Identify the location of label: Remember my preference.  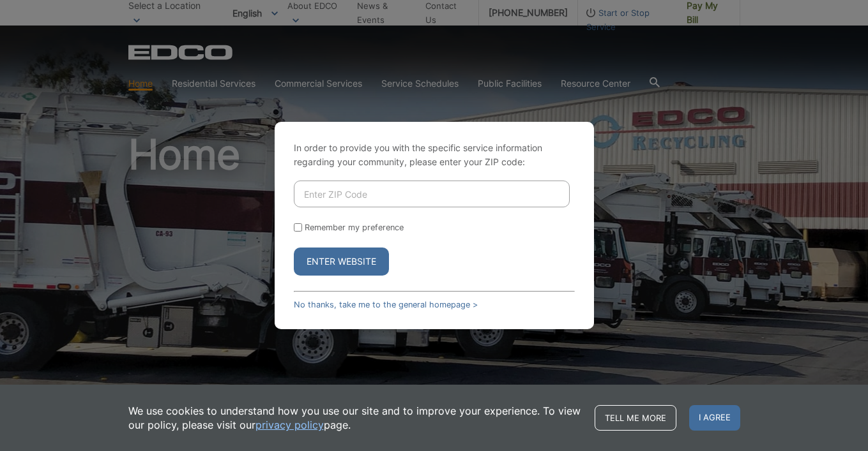
(354, 227).